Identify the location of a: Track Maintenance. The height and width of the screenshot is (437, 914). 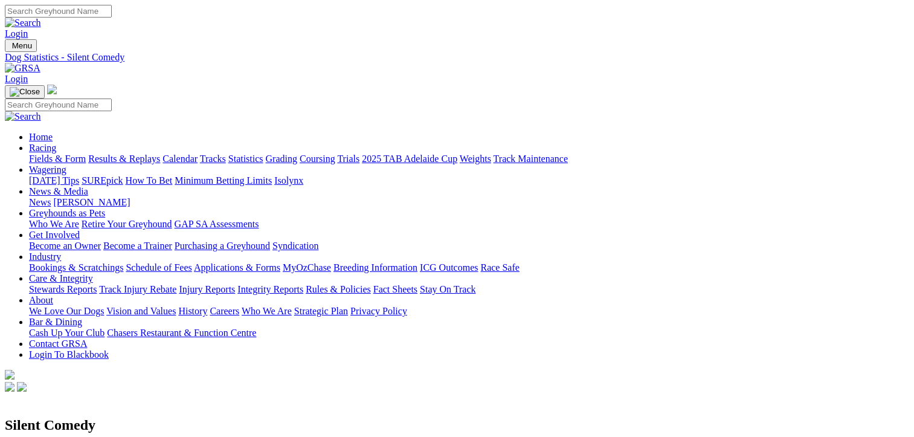
(530, 158).